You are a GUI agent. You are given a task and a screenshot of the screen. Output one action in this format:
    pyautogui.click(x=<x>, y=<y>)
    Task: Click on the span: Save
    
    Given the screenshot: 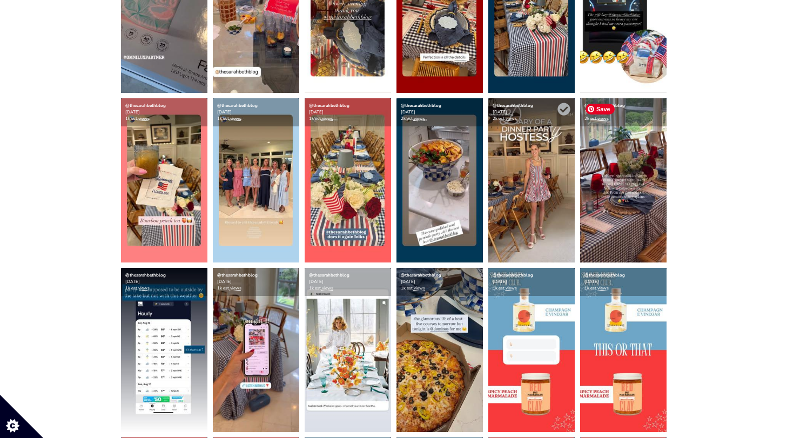 What is the action you would take?
    pyautogui.click(x=600, y=109)
    